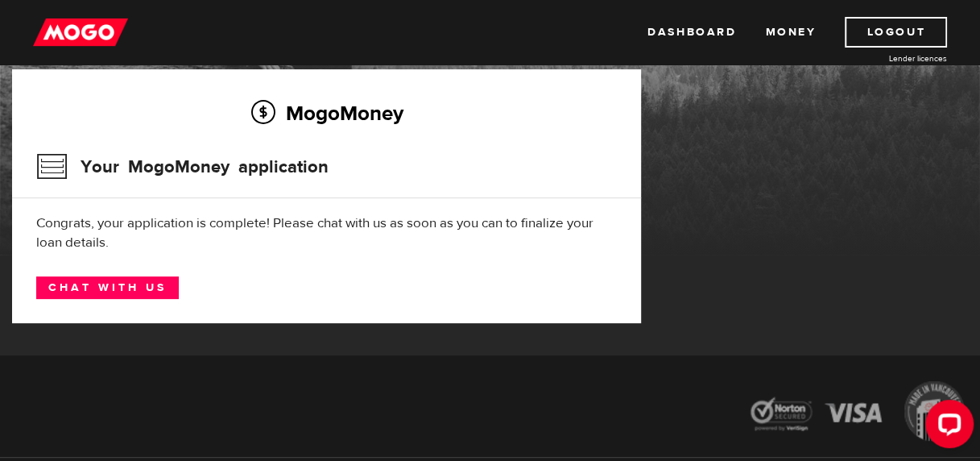 This screenshot has width=980, height=461. What do you see at coordinates (107, 287) in the screenshot?
I see `a: Chat with us` at bounding box center [107, 287].